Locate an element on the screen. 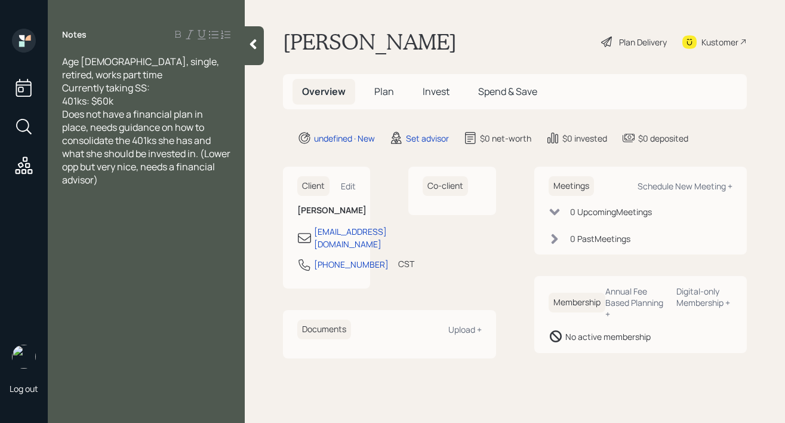 The width and height of the screenshot is (785, 423). div: Upload + is located at coordinates (465, 329).